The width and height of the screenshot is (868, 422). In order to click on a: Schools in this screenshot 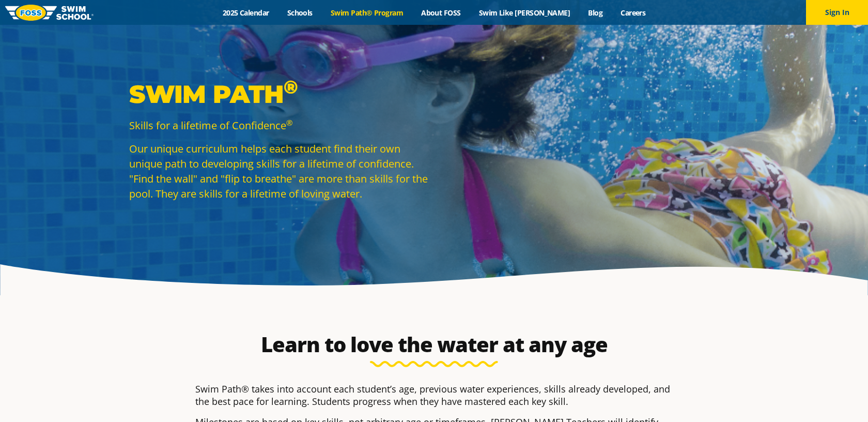, I will do `click(299, 13)`.